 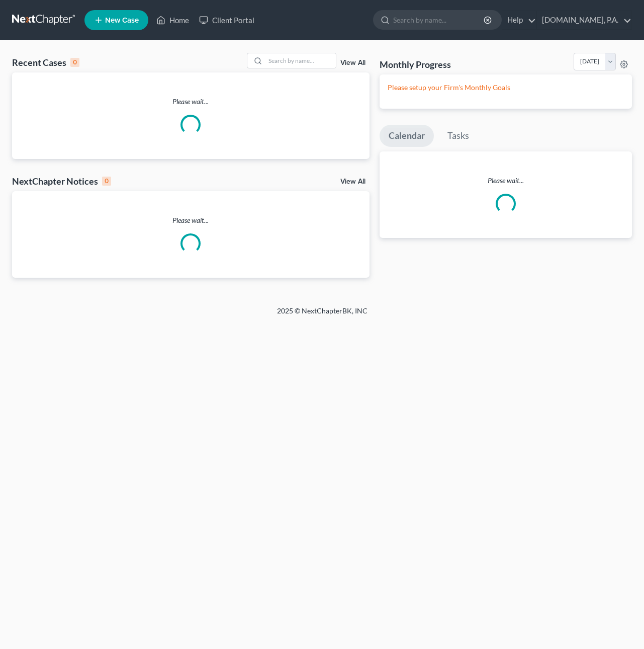 I want to click on div: Recent Cases, so click(x=46, y=63).